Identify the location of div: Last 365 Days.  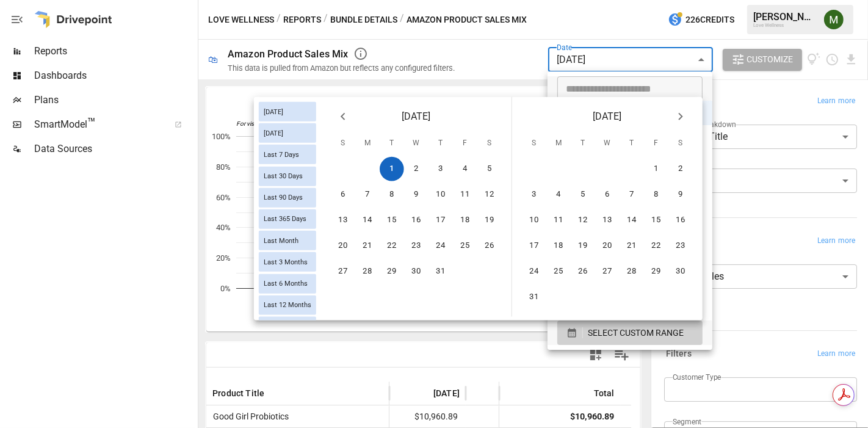
(288, 220).